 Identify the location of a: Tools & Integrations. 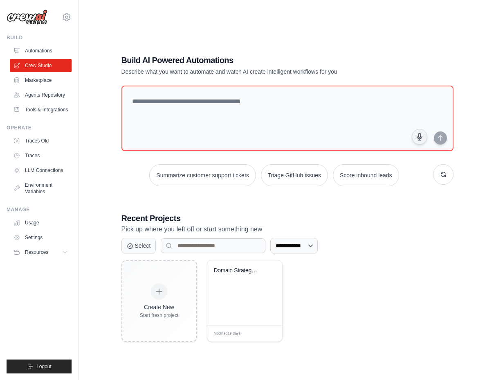
(41, 110).